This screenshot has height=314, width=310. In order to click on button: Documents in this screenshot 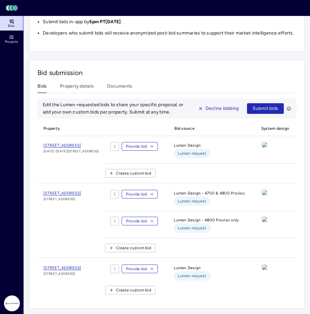, I will do `click(120, 88)`.